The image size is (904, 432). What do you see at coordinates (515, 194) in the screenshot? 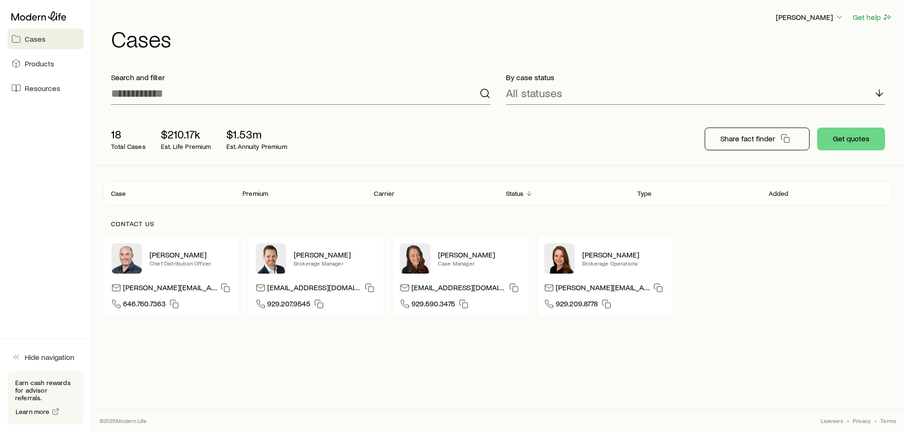
I see `p: Status` at bounding box center [515, 194].